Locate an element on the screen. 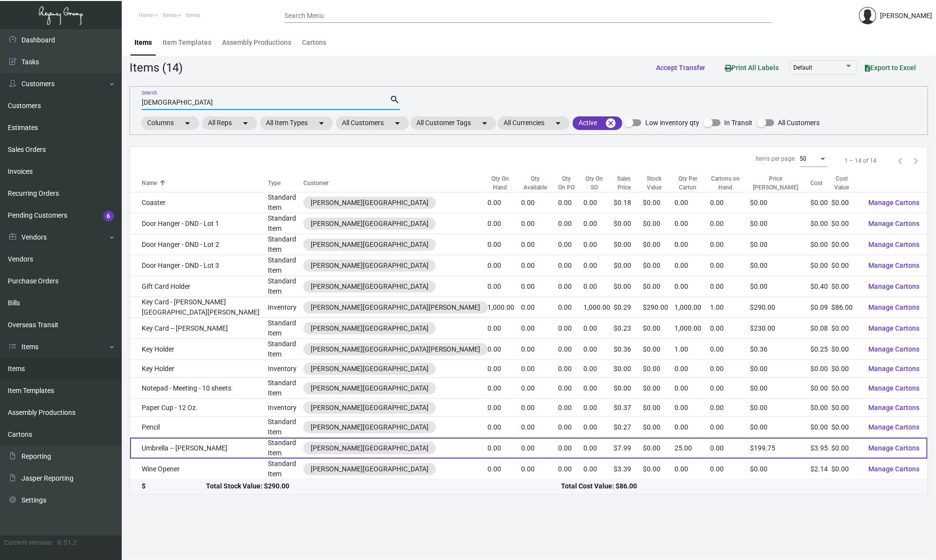 This screenshot has width=936, height=560. button: Export to Excel is located at coordinates (891, 68).